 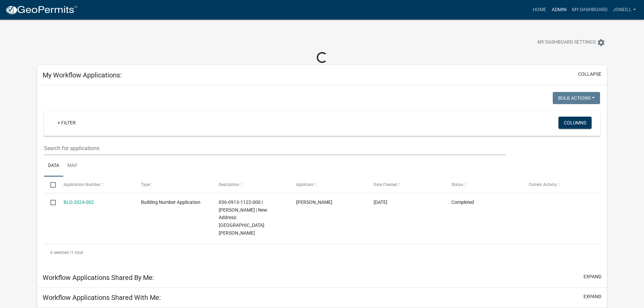 I want to click on span: Completed, so click(x=463, y=202).